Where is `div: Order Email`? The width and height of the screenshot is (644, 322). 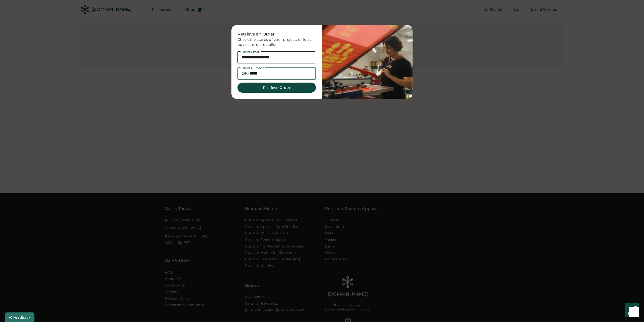 div: Order Email is located at coordinates (251, 52).